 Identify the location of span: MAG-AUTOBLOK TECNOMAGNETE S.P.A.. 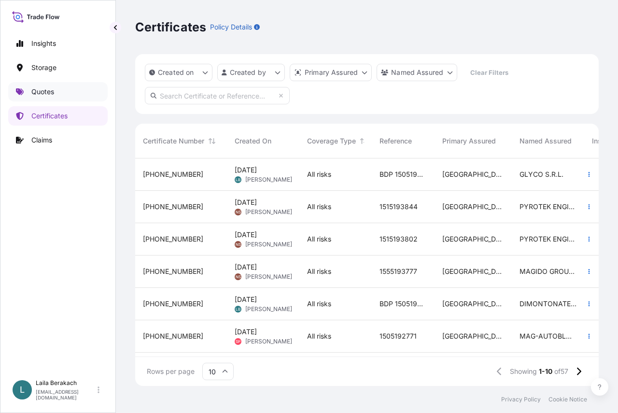
(548, 336).